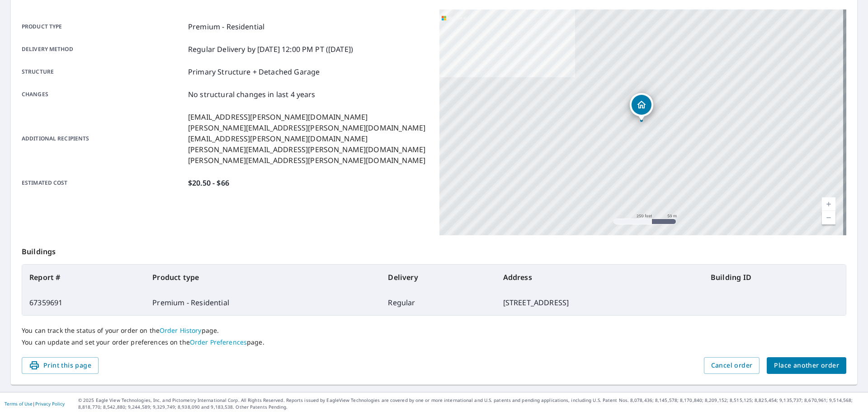 The height and width of the screenshot is (415, 868). I want to click on th: Building ID, so click(774, 277).